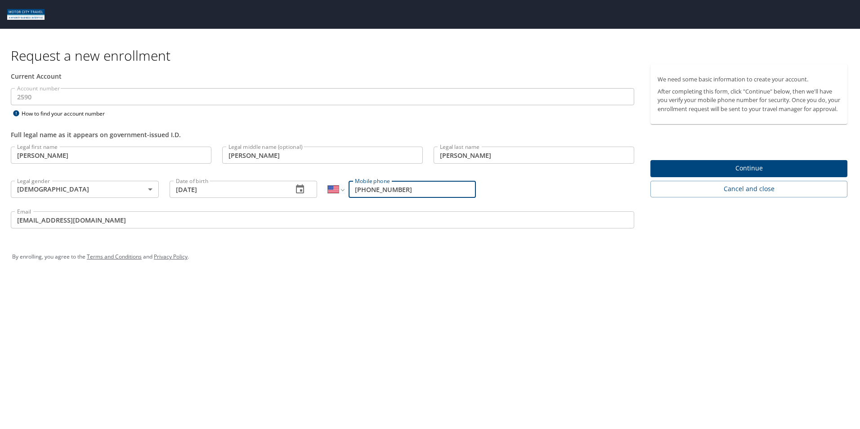 The image size is (860, 429). Describe the element at coordinates (749, 79) in the screenshot. I see `p: We need some basic information to create your account.` at that location.